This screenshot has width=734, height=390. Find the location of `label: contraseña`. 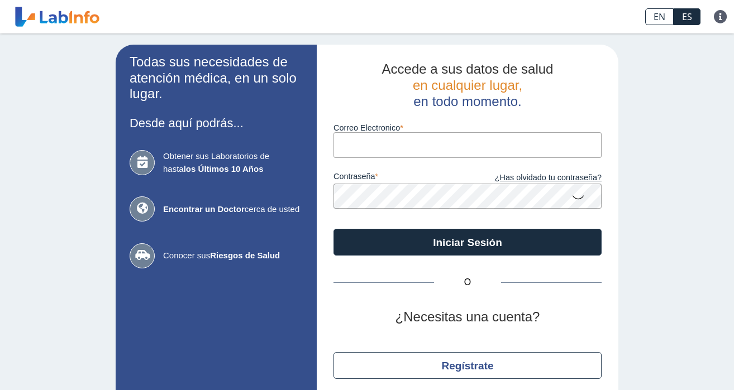

label: contraseña is located at coordinates (400, 178).